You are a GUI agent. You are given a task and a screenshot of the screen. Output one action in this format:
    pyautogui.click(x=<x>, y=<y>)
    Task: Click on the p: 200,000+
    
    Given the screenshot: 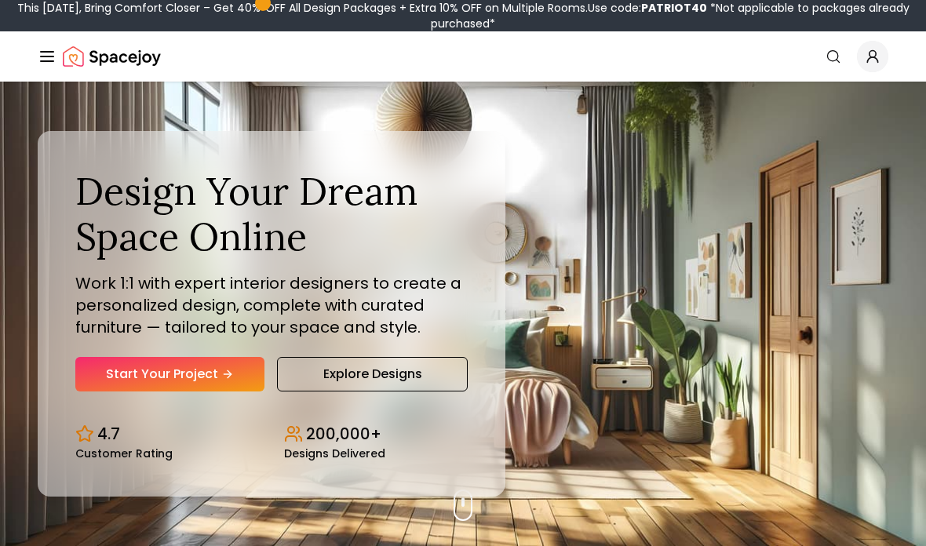 What is the action you would take?
    pyautogui.click(x=344, y=434)
    